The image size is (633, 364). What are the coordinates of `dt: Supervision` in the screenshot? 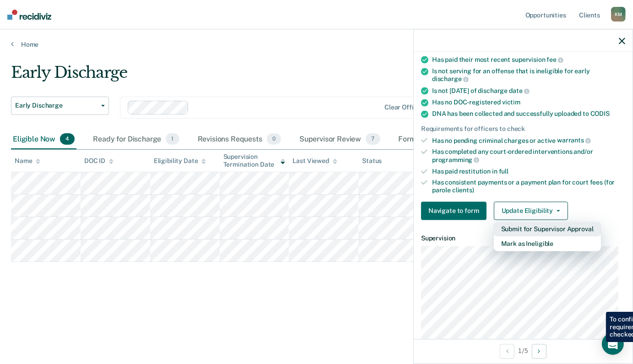 It's located at (523, 239).